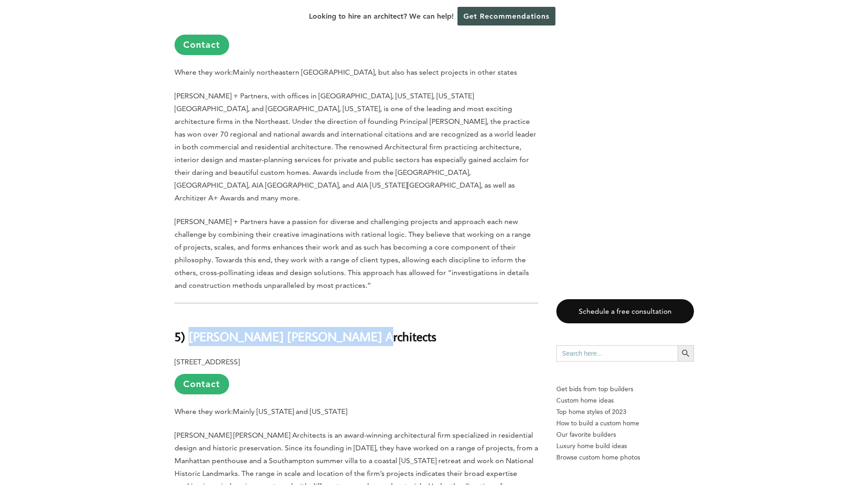 The height and width of the screenshot is (485, 868). Describe the element at coordinates (686, 353) in the screenshot. I see `svg: Search` at that location.